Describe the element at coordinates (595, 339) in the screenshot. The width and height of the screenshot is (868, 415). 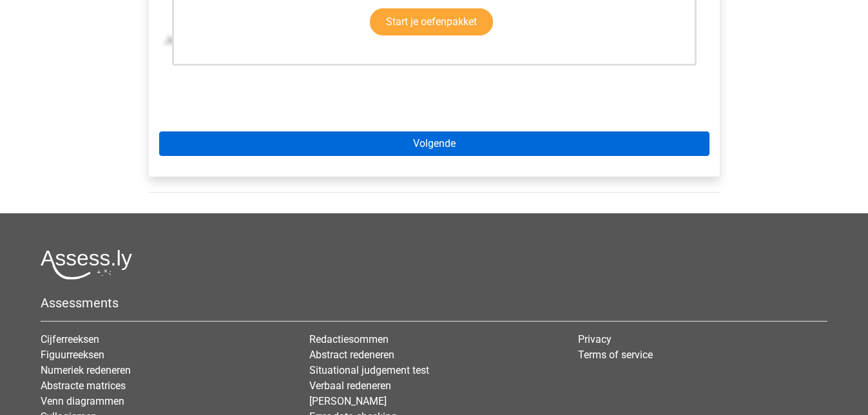
I see `a: Privacy` at that location.